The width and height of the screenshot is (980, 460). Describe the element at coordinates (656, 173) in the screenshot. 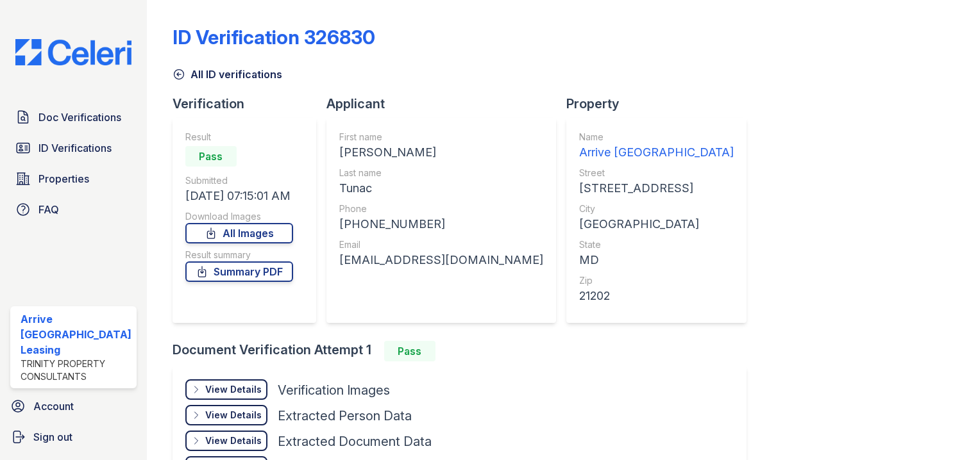

I see `div: Street` at that location.